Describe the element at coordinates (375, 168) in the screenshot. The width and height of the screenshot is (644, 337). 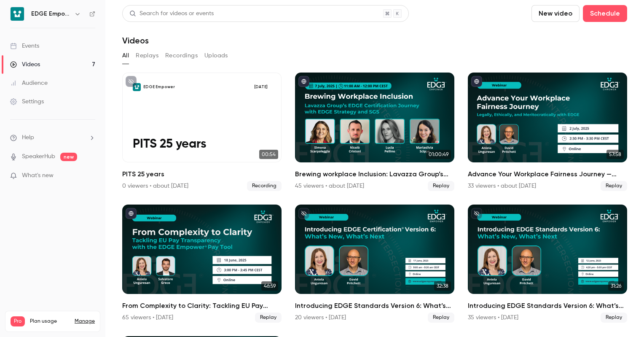
I see `section: Videos` at that location.